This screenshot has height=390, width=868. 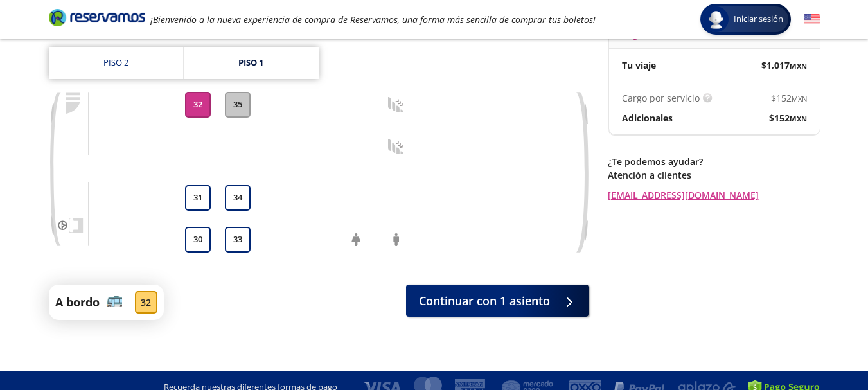 What do you see at coordinates (660, 98) in the screenshot?
I see `p: Cargo por servicio` at bounding box center [660, 98].